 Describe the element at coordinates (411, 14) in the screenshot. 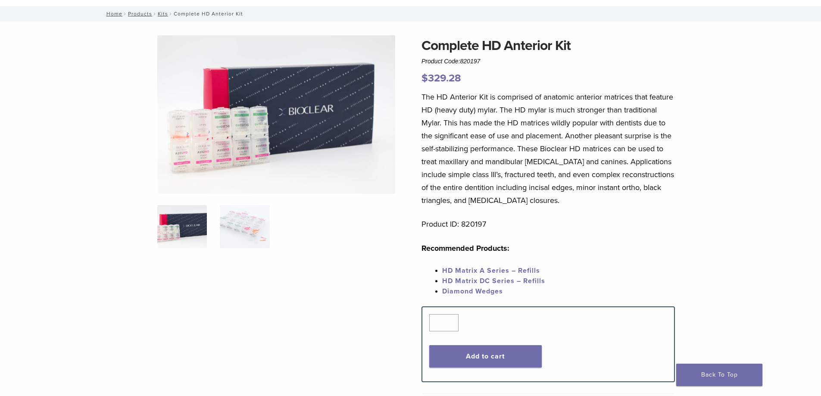

I see `nav: Complete HD Anterior Kit` at that location.